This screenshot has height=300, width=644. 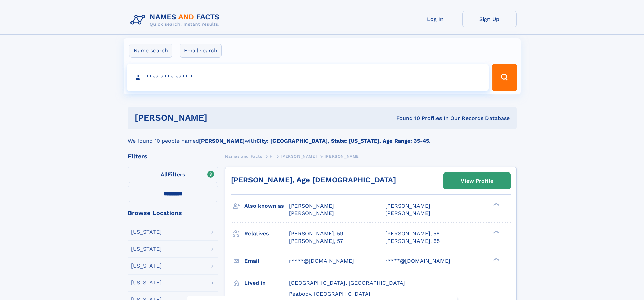 What do you see at coordinates (267, 283) in the screenshot?
I see `h3: Lived in` at bounding box center [267, 283].